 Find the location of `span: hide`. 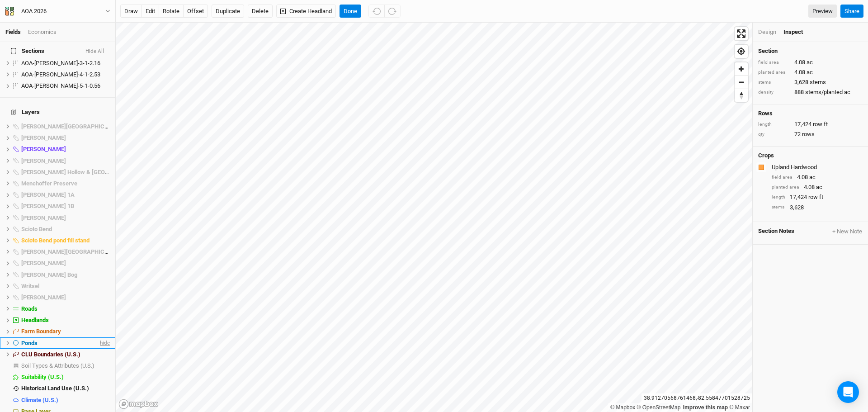

span: hide is located at coordinates (104, 343).